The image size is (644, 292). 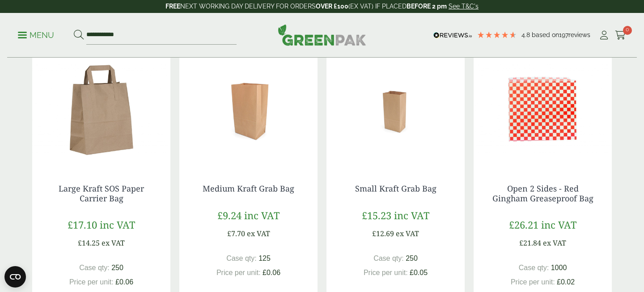 What do you see at coordinates (248, 110) in the screenshot?
I see `img: 3330041 Medium Kraft Grab Bag V1` at bounding box center [248, 110].